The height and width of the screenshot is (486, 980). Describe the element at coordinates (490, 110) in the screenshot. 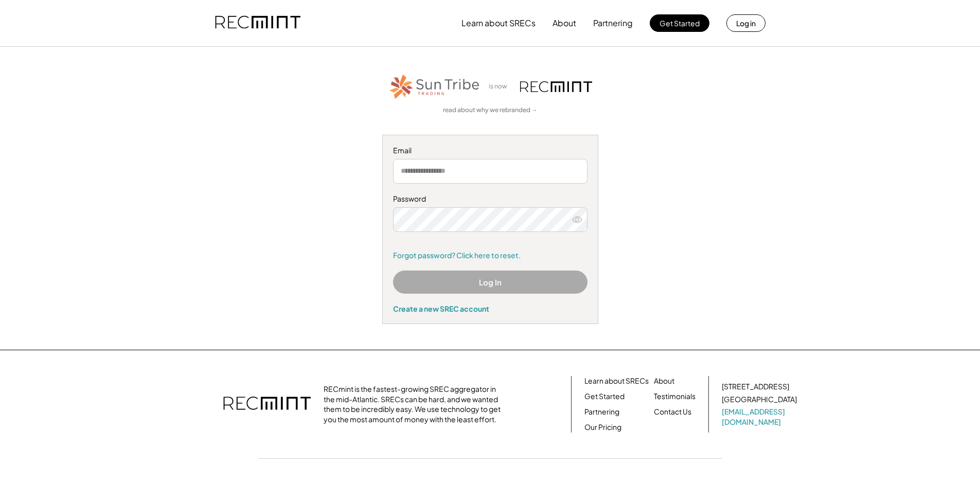

I see `a: read about why we rebranded →` at that location.